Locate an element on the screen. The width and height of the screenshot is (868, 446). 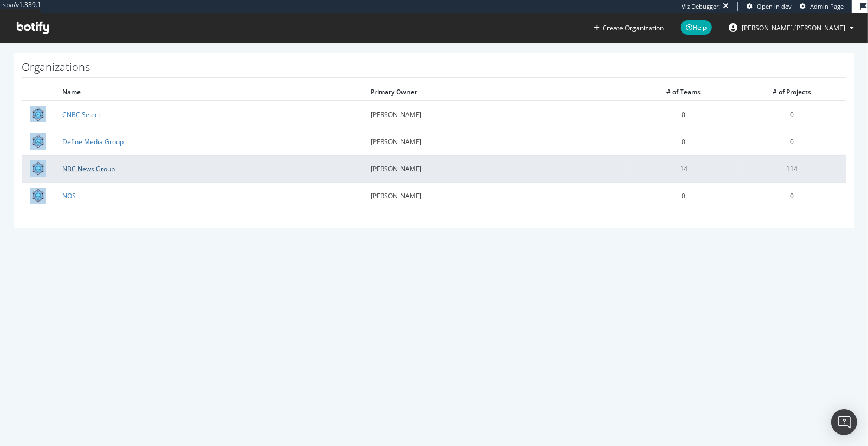
img: CNBC Select is located at coordinates (38, 114).